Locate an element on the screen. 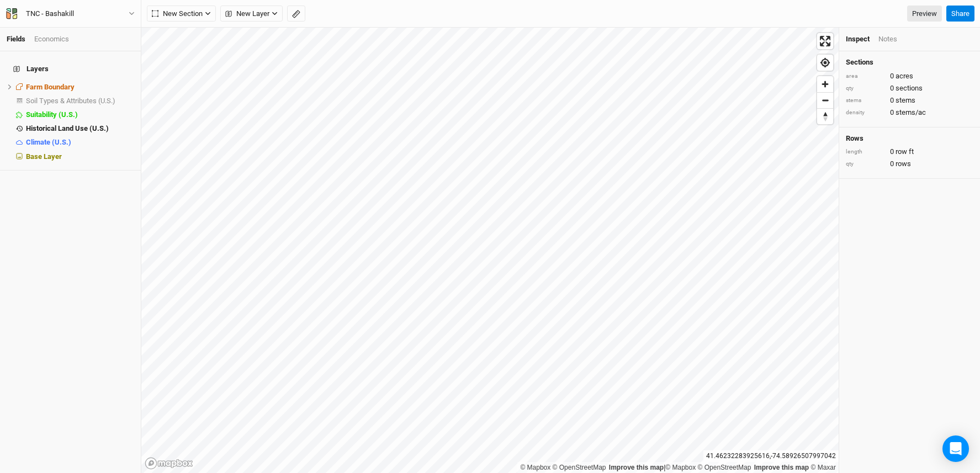  div: Inspect is located at coordinates (857, 39).